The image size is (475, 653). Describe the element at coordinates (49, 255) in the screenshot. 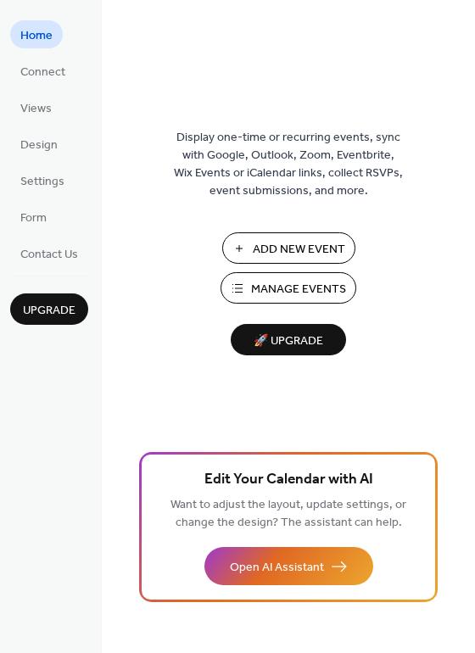

I see `span: Contact Us` at that location.